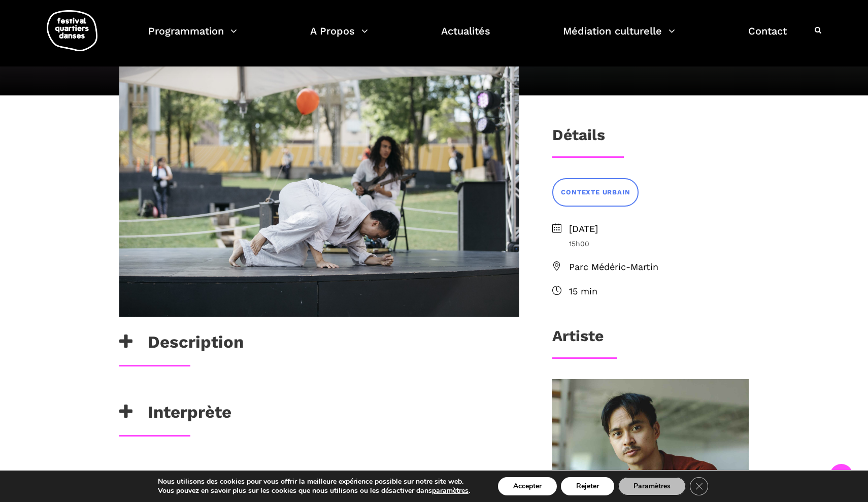  I want to click on button: Accepter, so click(528, 487).